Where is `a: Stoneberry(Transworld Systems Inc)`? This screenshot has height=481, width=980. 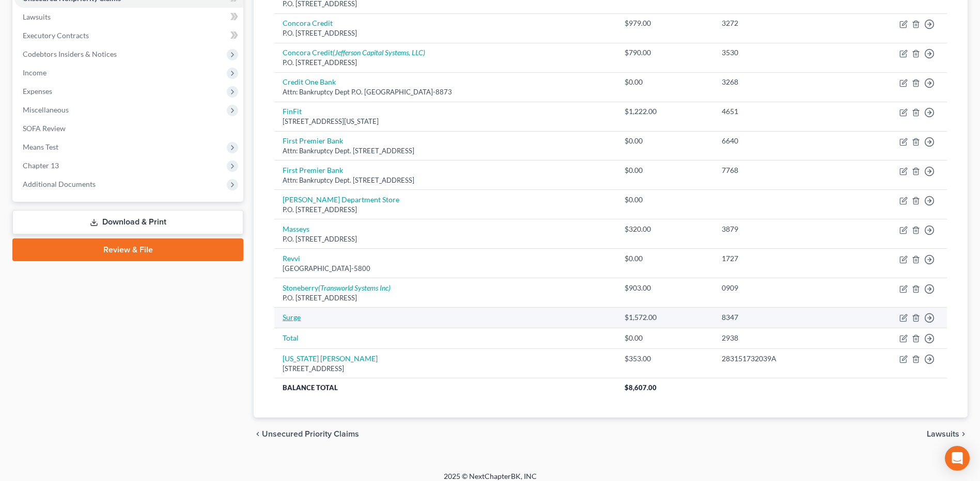
a: Stoneberry(Transworld Systems Inc) is located at coordinates (336, 287).